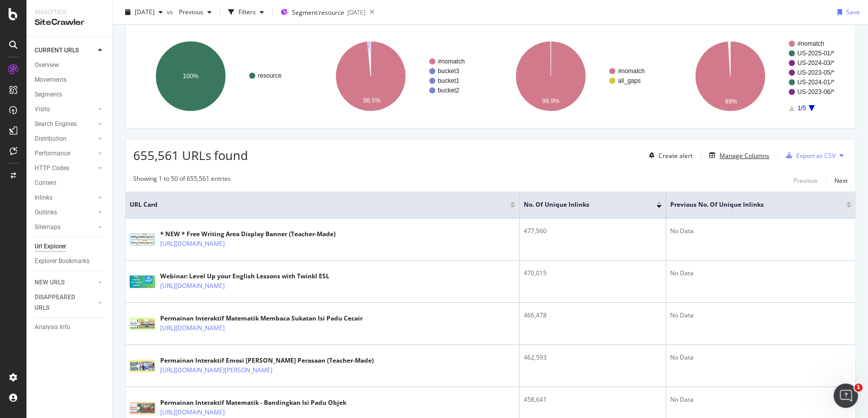  What do you see at coordinates (65, 168) in the screenshot?
I see `a: HTTP Codes` at bounding box center [65, 168].